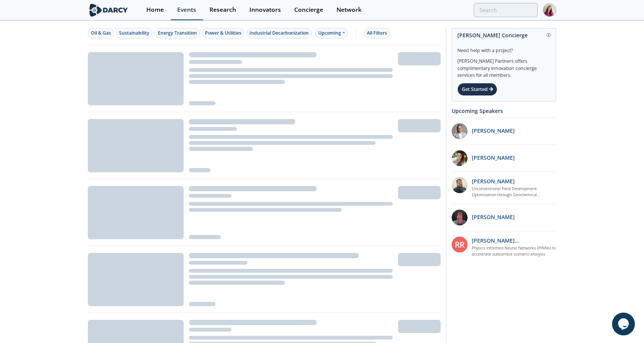  I want to click on button: Energy Transition, so click(177, 33).